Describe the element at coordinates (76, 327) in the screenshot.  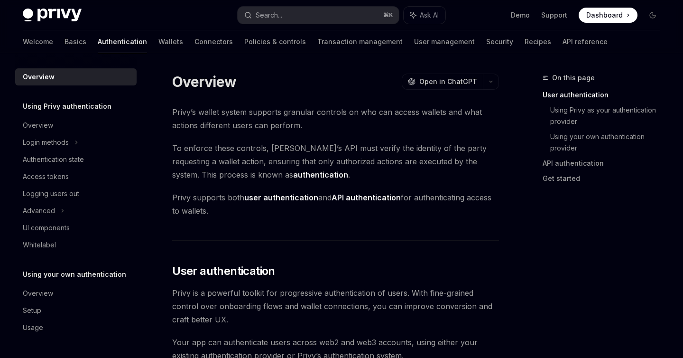
I see `a: Usage` at that location.